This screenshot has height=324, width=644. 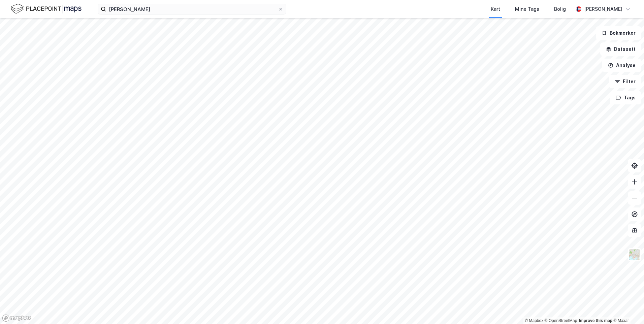 I want to click on a: Improve this map, so click(x=595, y=321).